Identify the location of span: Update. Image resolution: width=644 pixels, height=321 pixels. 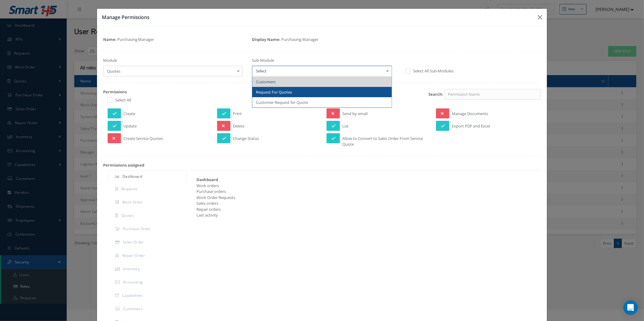
(130, 127).